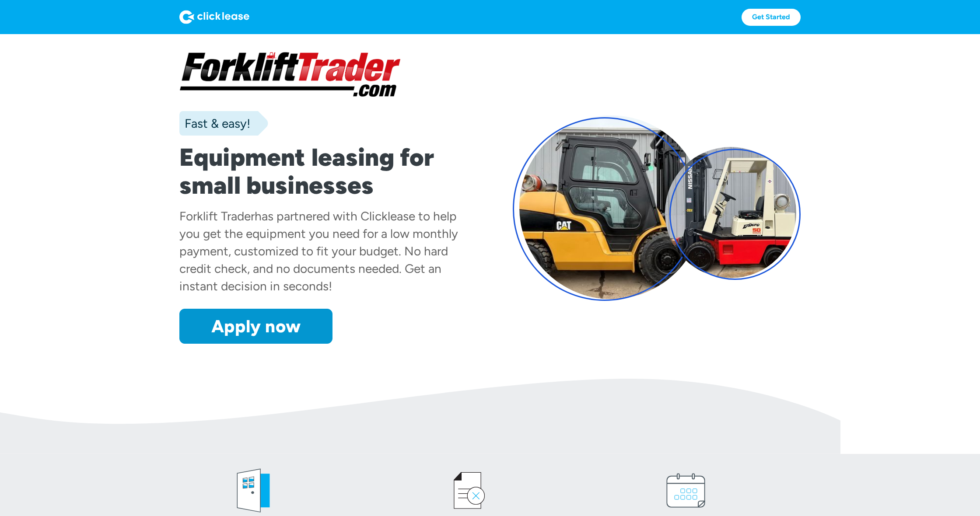 This screenshot has height=516, width=980. I want to click on a: Apply now, so click(256, 327).